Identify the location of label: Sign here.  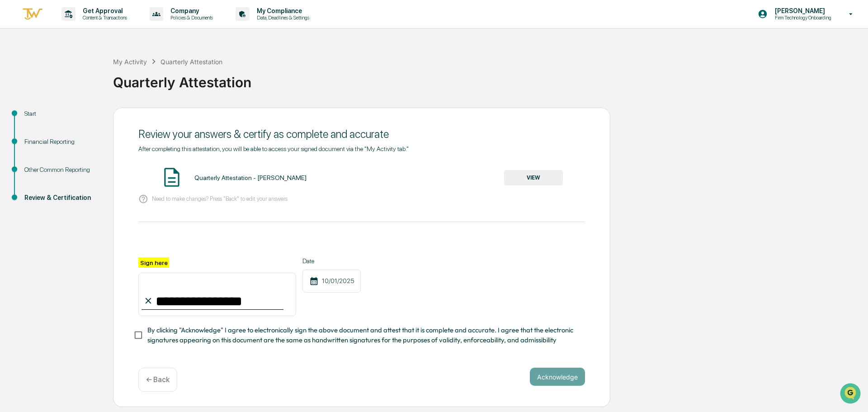
(154, 263).